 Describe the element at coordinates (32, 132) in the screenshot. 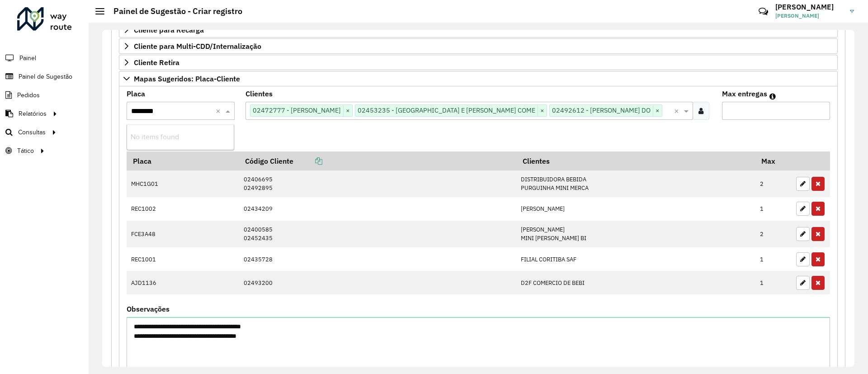

I see `span: Consultas` at that location.